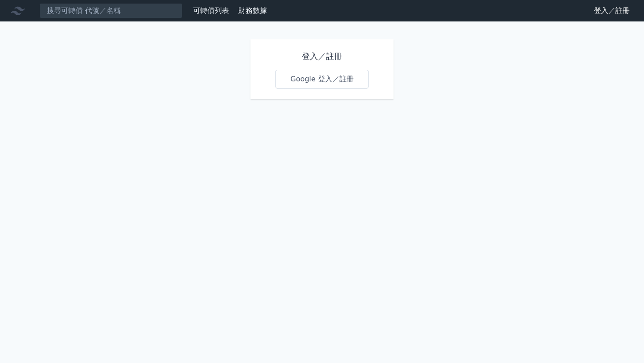 The height and width of the screenshot is (363, 644). What do you see at coordinates (252, 11) in the screenshot?
I see `a: 財務數據` at bounding box center [252, 11].